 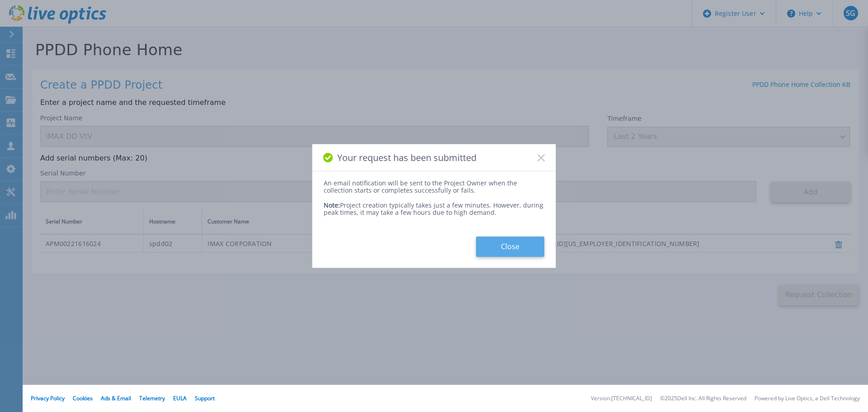 I want to click on a: EULA, so click(x=180, y=398).